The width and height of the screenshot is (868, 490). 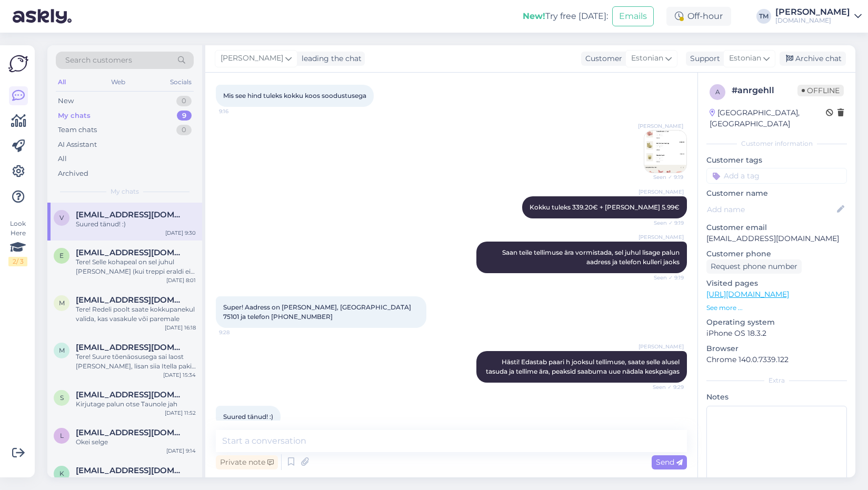 What do you see at coordinates (18, 262) in the screenshot?
I see `div: 2 / 3` at bounding box center [18, 262].